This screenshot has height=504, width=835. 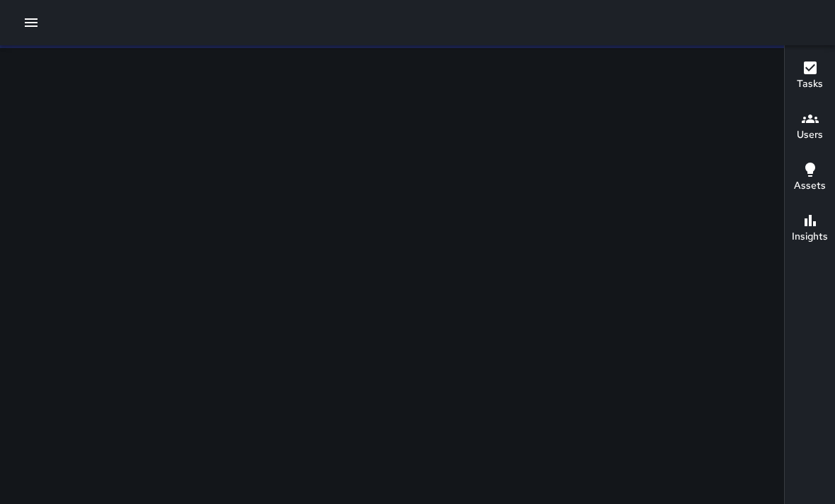 What do you see at coordinates (809, 237) in the screenshot?
I see `h6: Insights` at bounding box center [809, 237].